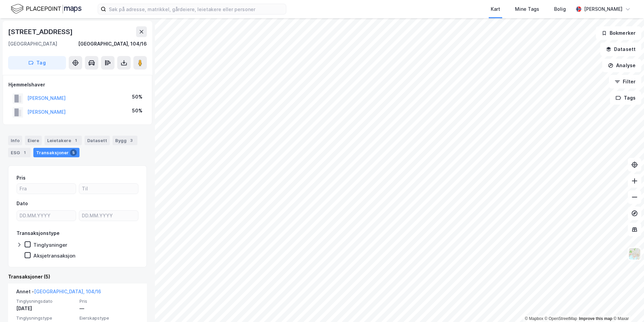 The height and width of the screenshot is (322, 644). I want to click on div: Tinglysninger, so click(50, 245).